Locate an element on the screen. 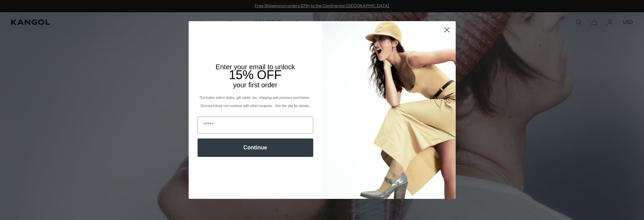 The width and height of the screenshot is (644, 220). span: your first order is located at coordinates (255, 85).